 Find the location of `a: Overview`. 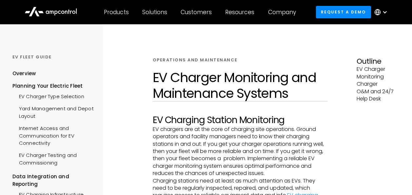

a: Overview is located at coordinates (24, 76).